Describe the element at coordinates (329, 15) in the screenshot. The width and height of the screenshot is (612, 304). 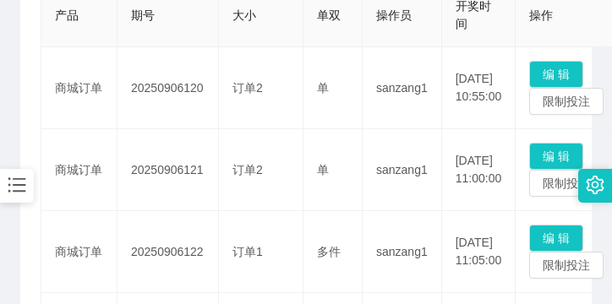
I see `span: 单双` at that location.